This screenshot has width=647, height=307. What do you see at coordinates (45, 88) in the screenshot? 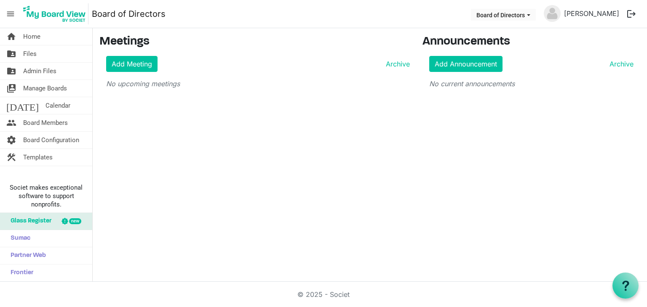
I see `span: Manage Boards` at bounding box center [45, 88].